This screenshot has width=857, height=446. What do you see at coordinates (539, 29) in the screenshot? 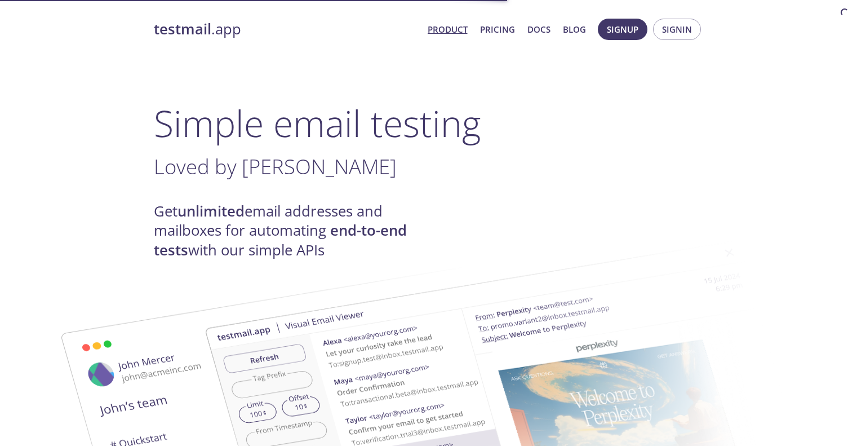
I see `a: Docs` at bounding box center [539, 29].